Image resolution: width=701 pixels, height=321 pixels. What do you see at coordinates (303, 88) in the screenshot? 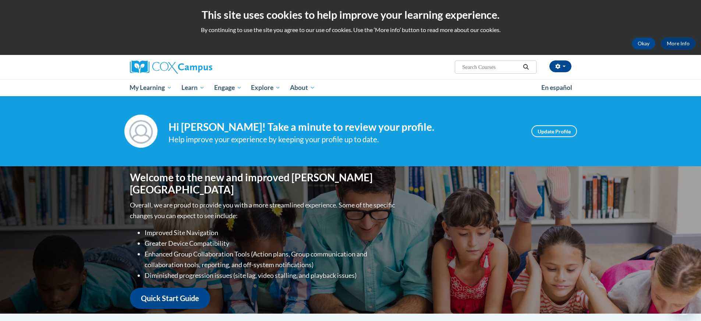
I see `span: About` at bounding box center [303, 88].